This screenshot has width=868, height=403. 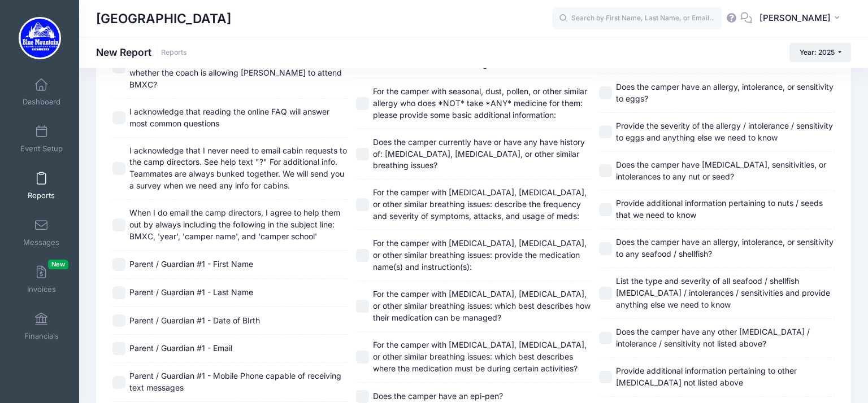 What do you see at coordinates (195, 320) in the screenshot?
I see `span: Parent / Guardian #1 - Date of BIrth` at bounding box center [195, 320].